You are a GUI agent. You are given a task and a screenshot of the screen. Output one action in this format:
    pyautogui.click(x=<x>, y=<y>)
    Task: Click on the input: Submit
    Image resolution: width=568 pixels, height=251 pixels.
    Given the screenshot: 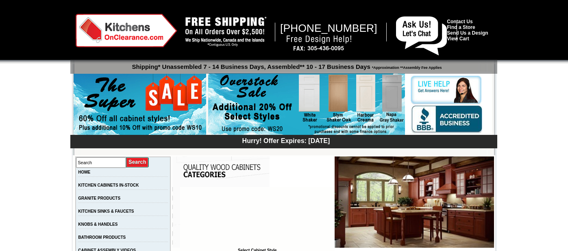 What is the action you would take?
    pyautogui.click(x=138, y=162)
    